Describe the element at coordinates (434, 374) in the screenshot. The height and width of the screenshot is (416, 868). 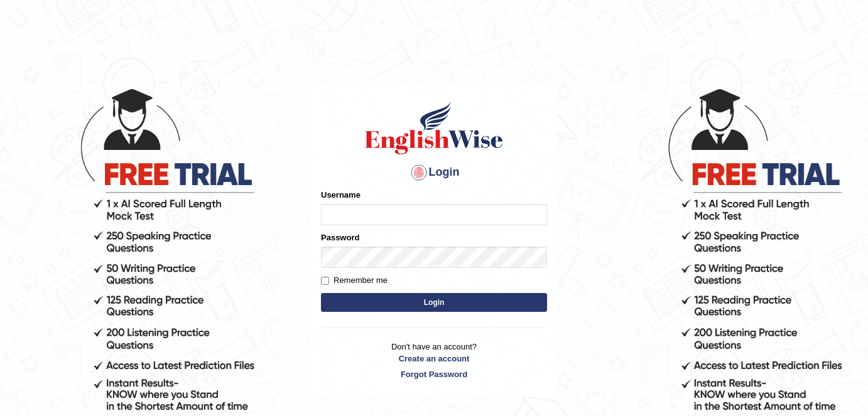
I see `a: Forgot Password` at that location.